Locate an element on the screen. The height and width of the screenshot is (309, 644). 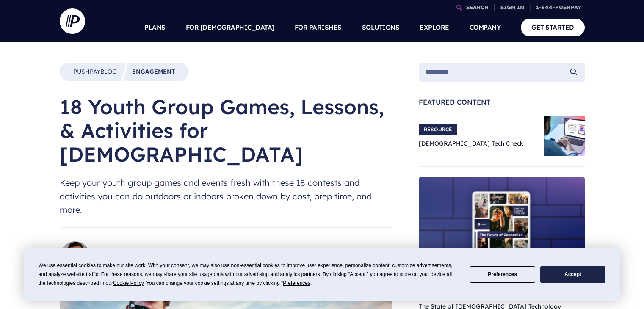
span: RESOURCE is located at coordinates (438, 130).